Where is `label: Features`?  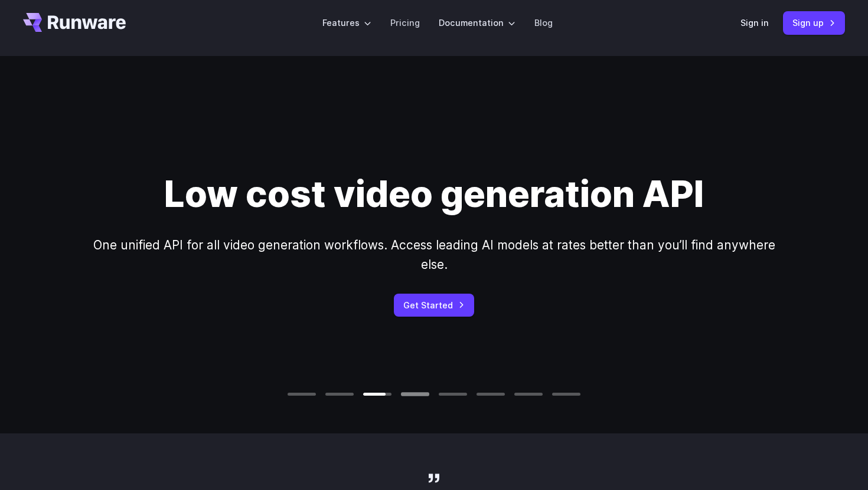 label: Features is located at coordinates (346, 22).